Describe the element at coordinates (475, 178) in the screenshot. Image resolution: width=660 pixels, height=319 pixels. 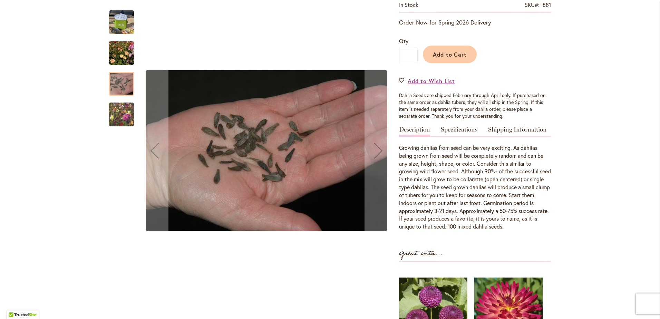
I see `div: Detailed Product Info` at that location.